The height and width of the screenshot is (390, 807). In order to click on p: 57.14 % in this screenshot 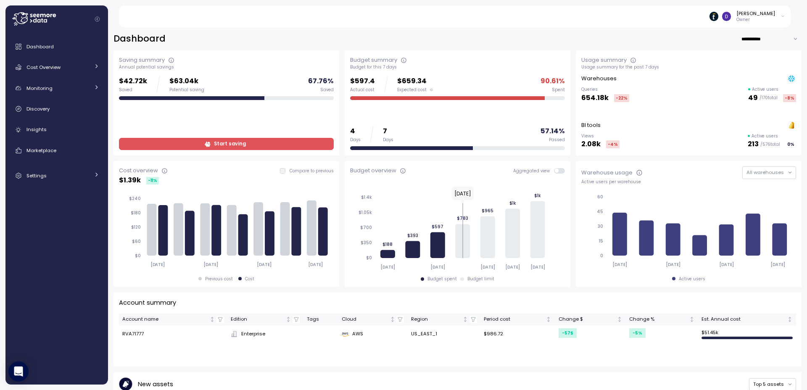, I will do `click(552, 131)`.